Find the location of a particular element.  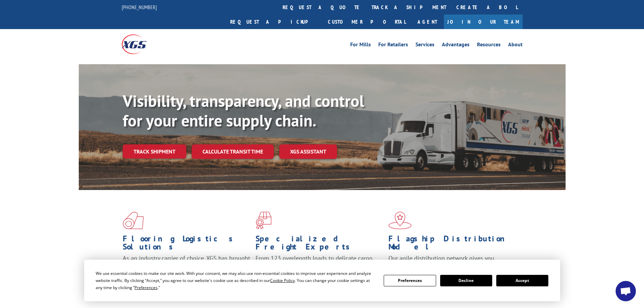

button: Decline is located at coordinates (466, 280).